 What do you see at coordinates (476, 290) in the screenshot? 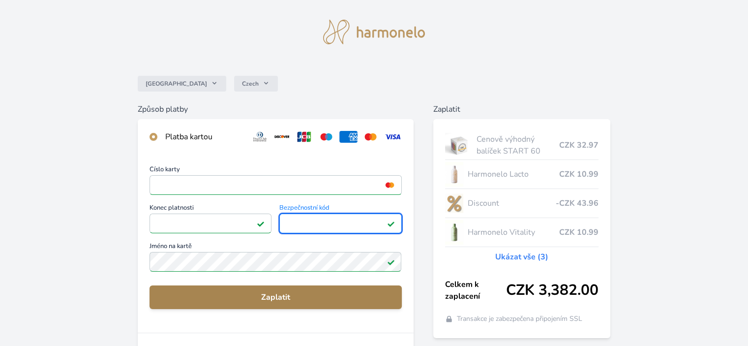
I see `span: Celkem k zaplacení` at bounding box center [476, 290].